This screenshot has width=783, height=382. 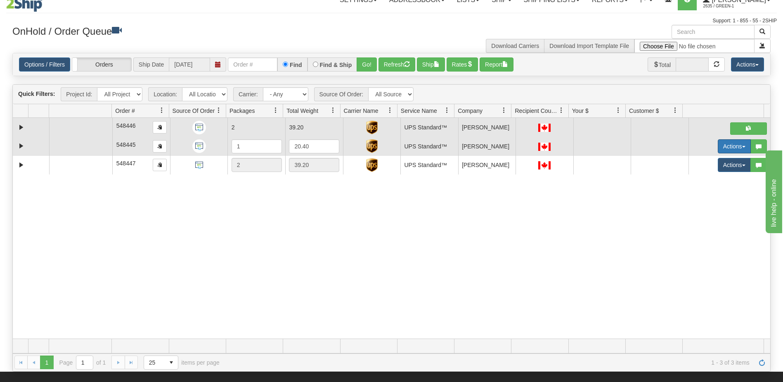 I want to click on label: Find, so click(x=296, y=65).